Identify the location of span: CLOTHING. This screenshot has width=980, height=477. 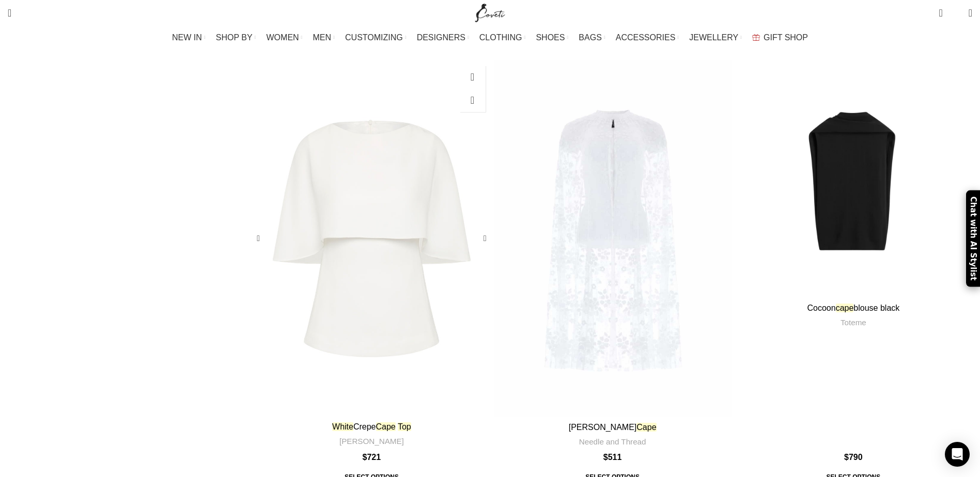
(501, 37).